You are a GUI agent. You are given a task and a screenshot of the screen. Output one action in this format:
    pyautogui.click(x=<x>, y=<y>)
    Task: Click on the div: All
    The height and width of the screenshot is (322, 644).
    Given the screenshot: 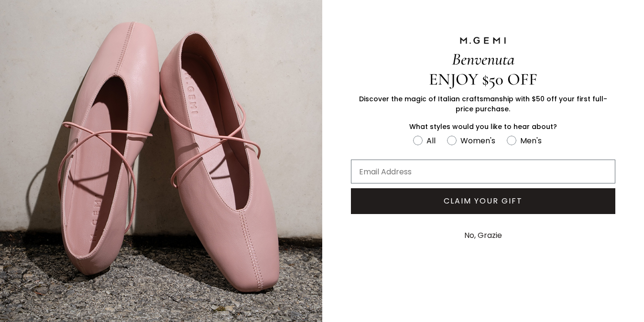 What is the action you would take?
    pyautogui.click(x=431, y=140)
    